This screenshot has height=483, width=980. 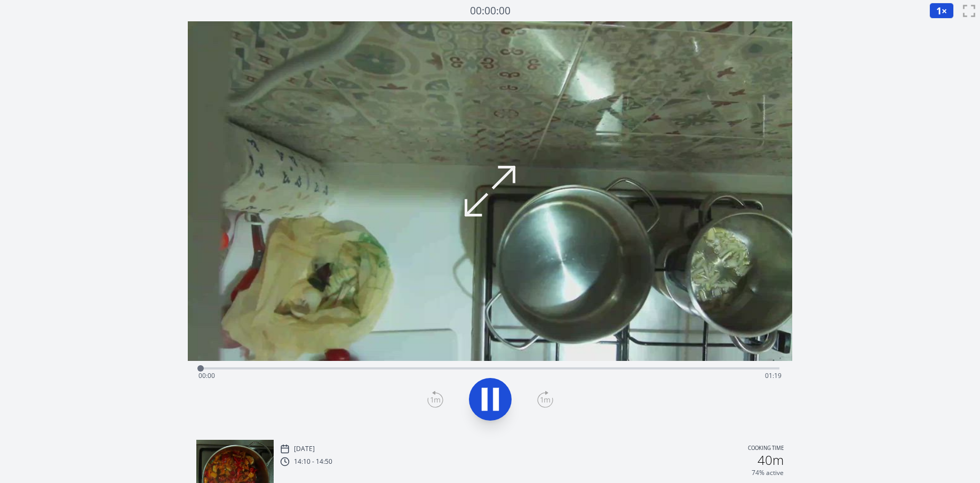 I want to click on span: 01:19, so click(x=773, y=375).